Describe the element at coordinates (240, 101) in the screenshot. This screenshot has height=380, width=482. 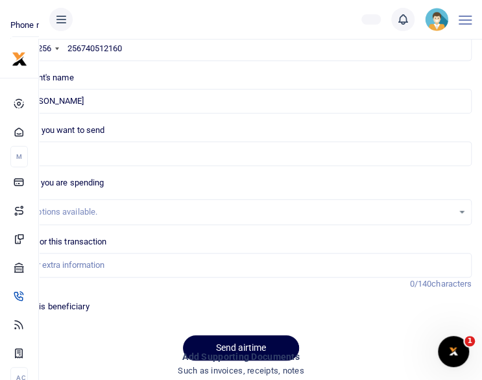
I see `input: Loading name...` at that location.